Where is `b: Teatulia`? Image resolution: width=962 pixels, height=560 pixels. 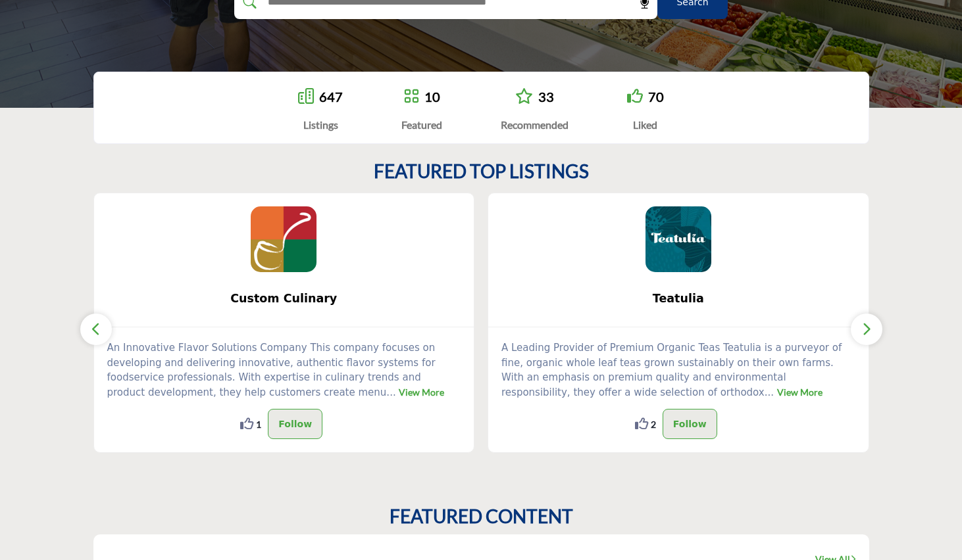 b: Teatulia is located at coordinates (678, 299).